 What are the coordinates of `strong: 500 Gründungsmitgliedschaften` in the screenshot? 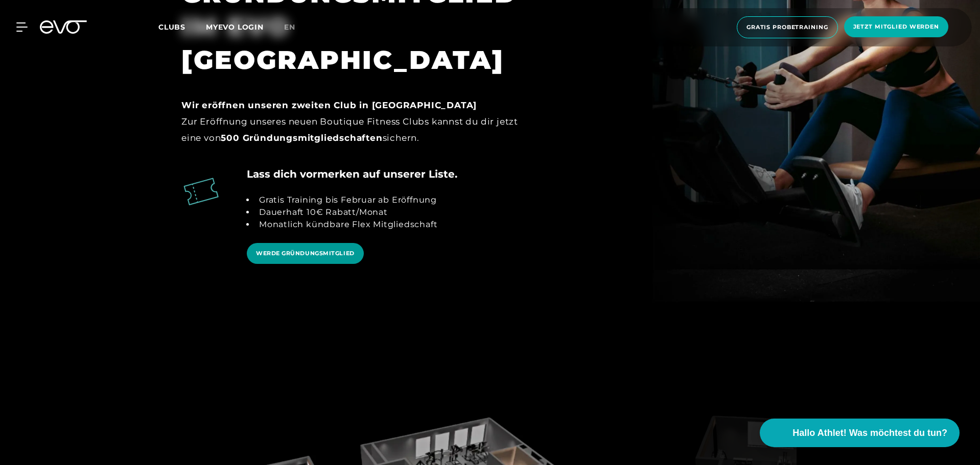 It's located at (301, 138).